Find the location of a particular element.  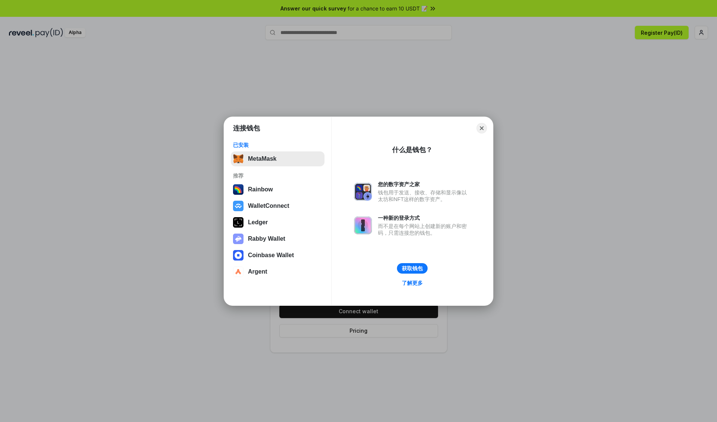

button: Rabby Wallet is located at coordinates (277, 239).